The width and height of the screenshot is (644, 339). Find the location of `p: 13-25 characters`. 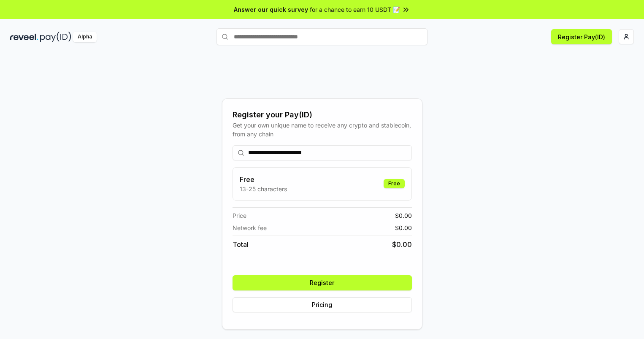

p: 13-25 characters is located at coordinates (264, 189).